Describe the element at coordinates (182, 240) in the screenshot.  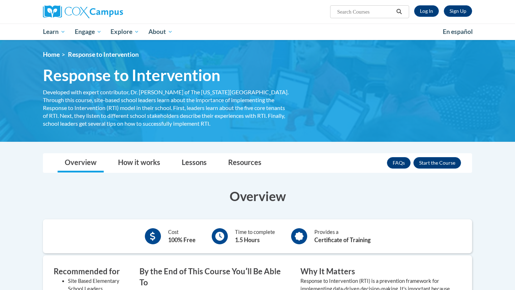
I see `b: 100% Free` at that location.